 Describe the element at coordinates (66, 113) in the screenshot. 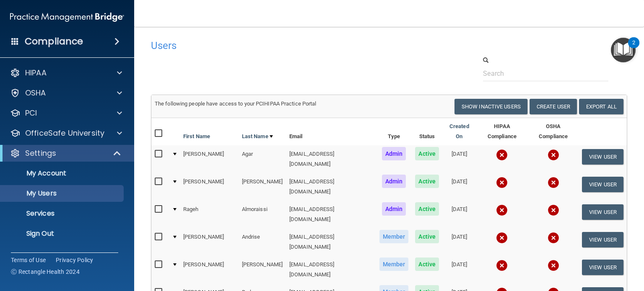

I see `a: PCI` at that location.